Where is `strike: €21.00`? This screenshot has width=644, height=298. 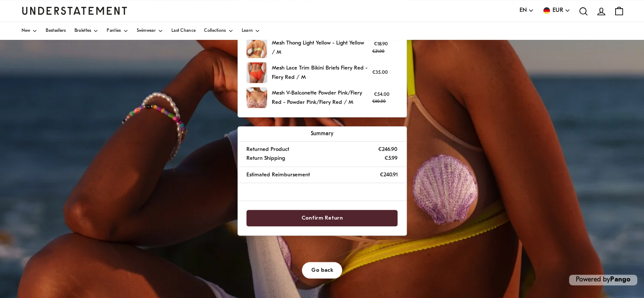
strike: €21.00 is located at coordinates (378, 51).